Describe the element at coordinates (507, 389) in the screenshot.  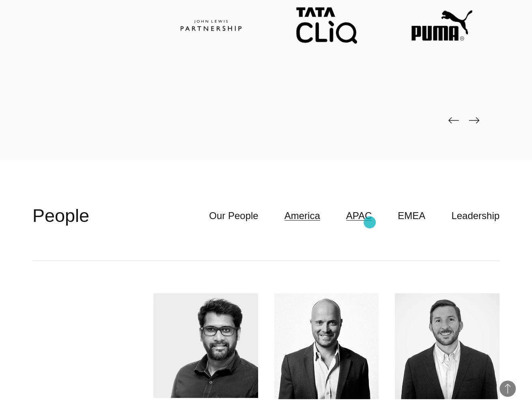
I see `button: Back to Top` at that location.